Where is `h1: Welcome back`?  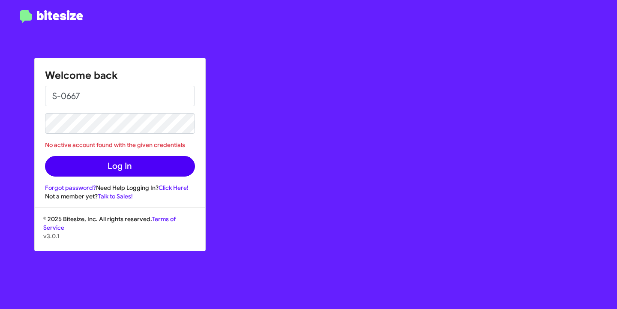 h1: Welcome back is located at coordinates (120, 75).